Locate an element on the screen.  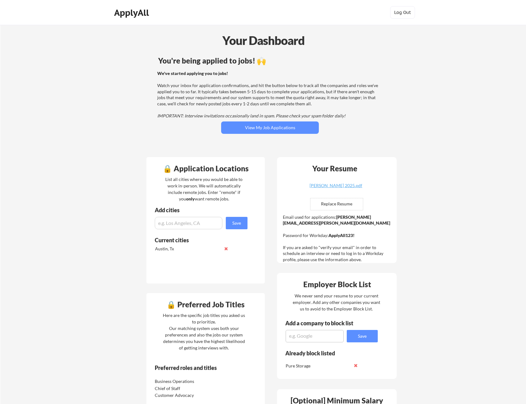
div: Employer Block List is located at coordinates (337, 285).